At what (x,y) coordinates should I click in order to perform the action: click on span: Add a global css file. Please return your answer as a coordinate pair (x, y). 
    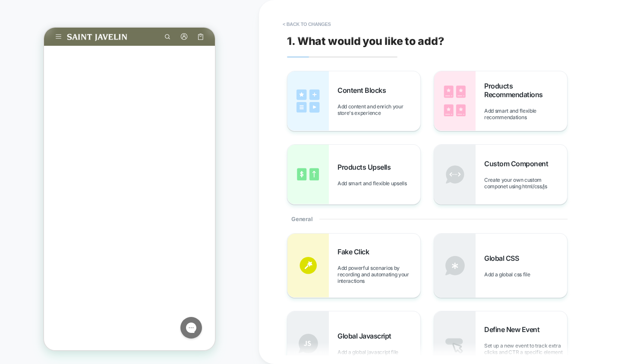
    Looking at the image, I should click on (509, 274).